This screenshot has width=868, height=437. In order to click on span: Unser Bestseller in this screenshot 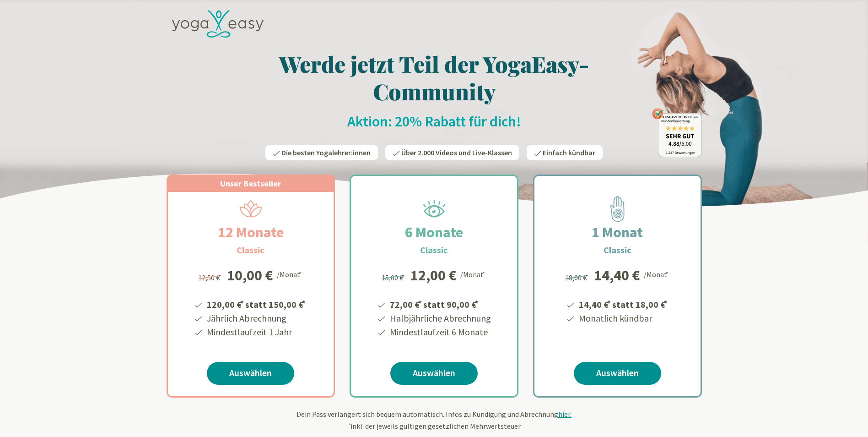, I will do `click(250, 183)`.